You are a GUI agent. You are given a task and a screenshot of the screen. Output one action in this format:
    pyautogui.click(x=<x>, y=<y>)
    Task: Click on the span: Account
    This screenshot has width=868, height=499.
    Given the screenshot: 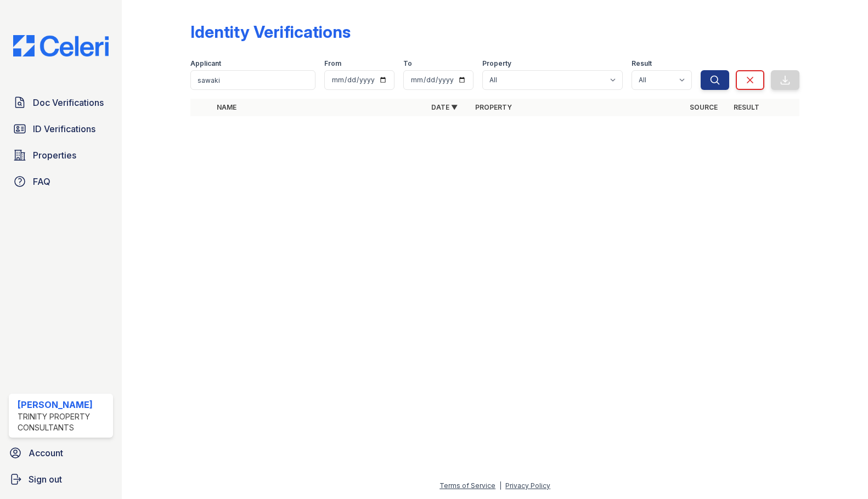 What is the action you would take?
    pyautogui.click(x=46, y=453)
    